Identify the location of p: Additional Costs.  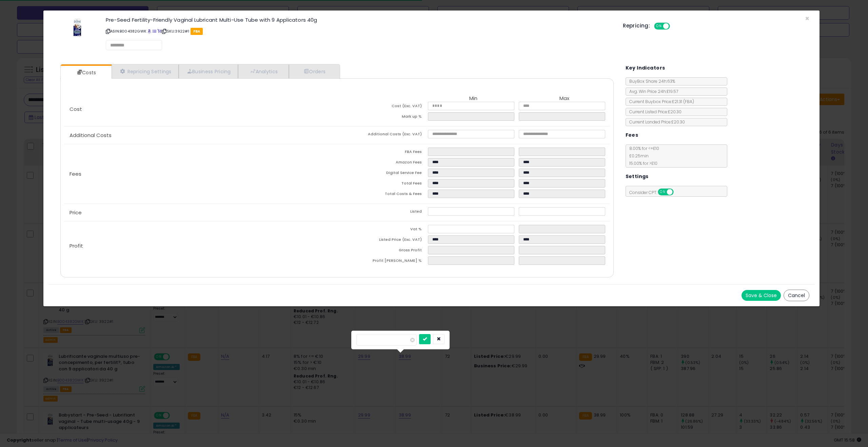
(200, 135).